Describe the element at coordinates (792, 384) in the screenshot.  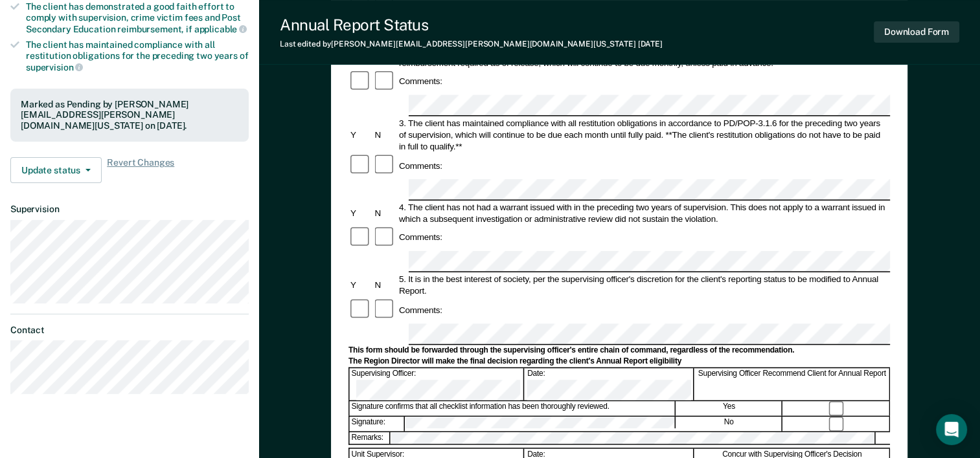
I see `div: Supervising Officer Recommend Client for Annual Report` at that location.